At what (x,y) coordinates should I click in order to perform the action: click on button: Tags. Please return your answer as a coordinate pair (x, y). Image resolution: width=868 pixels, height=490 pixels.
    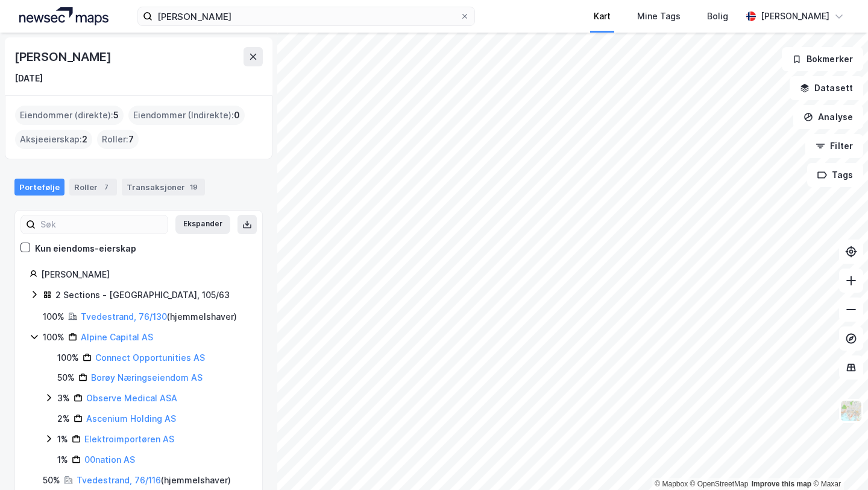
    Looking at the image, I should click on (835, 175).